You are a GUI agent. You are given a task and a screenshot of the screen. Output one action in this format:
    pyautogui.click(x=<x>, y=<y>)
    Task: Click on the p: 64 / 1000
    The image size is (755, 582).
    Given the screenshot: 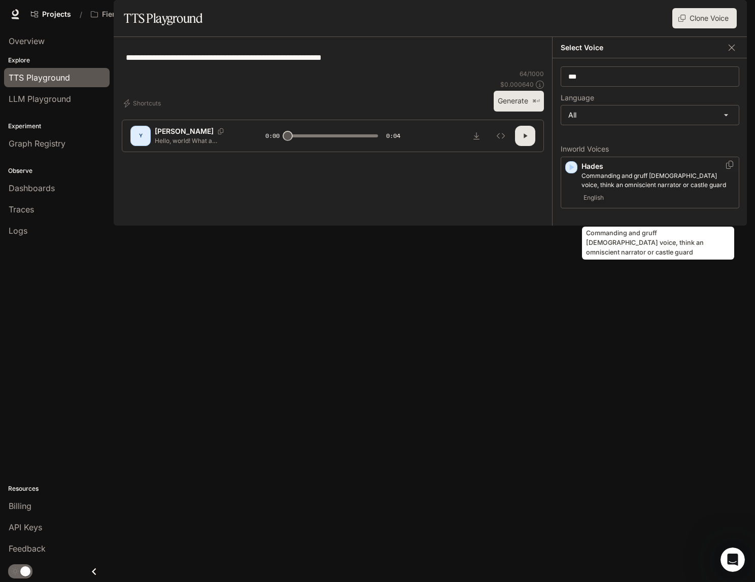 What is the action you would take?
    pyautogui.click(x=532, y=74)
    